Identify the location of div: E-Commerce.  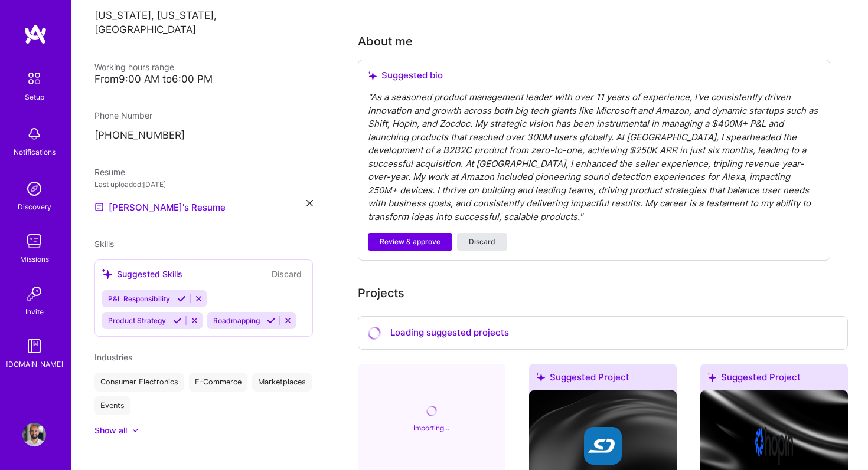
(218, 382).